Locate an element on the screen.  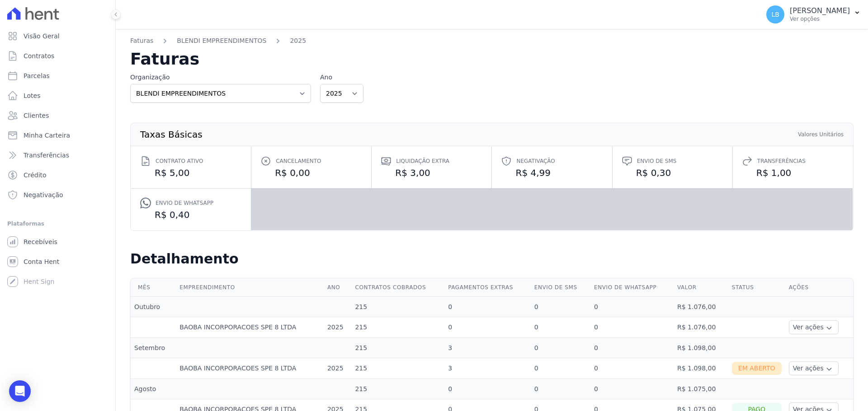
div: Open Intercom Messenger is located at coordinates (20, 391).